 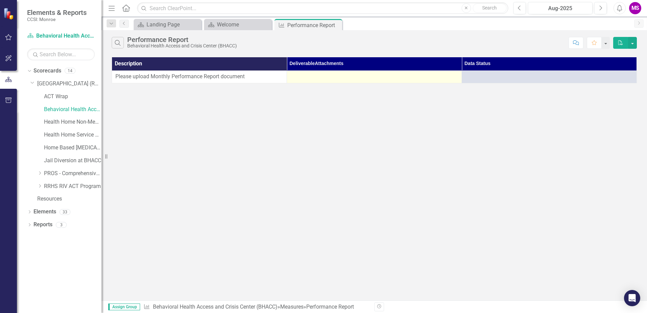 I want to click on img: ClearPoint Strategy, so click(x=9, y=14).